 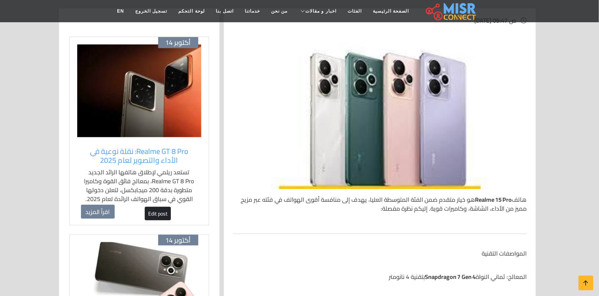 What do you see at coordinates (139, 156) in the screenshot?
I see `h5: Realme GT 8 Pro: نقلة نوعية في الأداء والتصوير لعام 2025` at bounding box center [139, 156].